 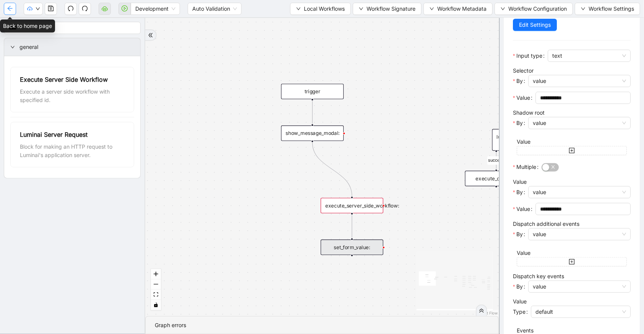 What do you see at coordinates (535, 25) in the screenshot?
I see `button: Edit Settings` at bounding box center [535, 25].